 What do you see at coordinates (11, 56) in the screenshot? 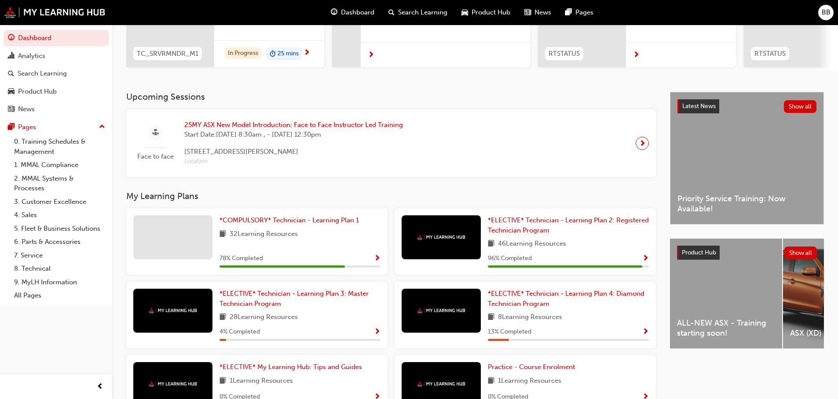
I see `span: chart-icon` at bounding box center [11, 56].